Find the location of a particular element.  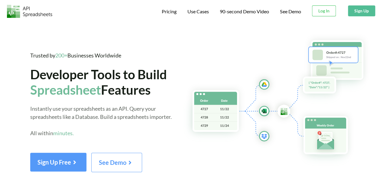

button: Sign Up is located at coordinates (362, 11).